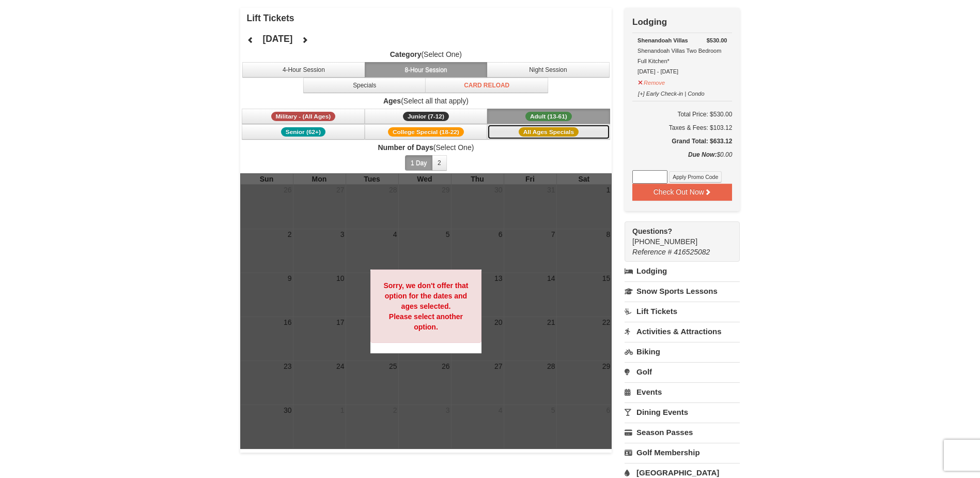  Describe the element at coordinates (426, 132) in the screenshot. I see `button: College Special (18-22)` at that location.